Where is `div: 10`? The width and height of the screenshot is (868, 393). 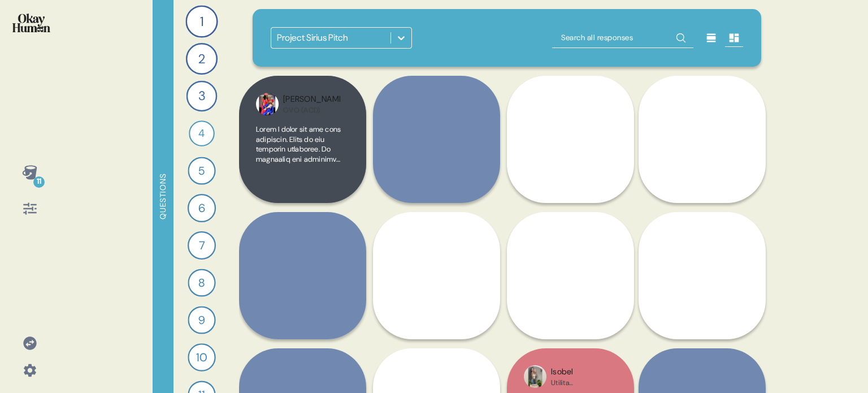 div: 10 is located at coordinates (201, 357).